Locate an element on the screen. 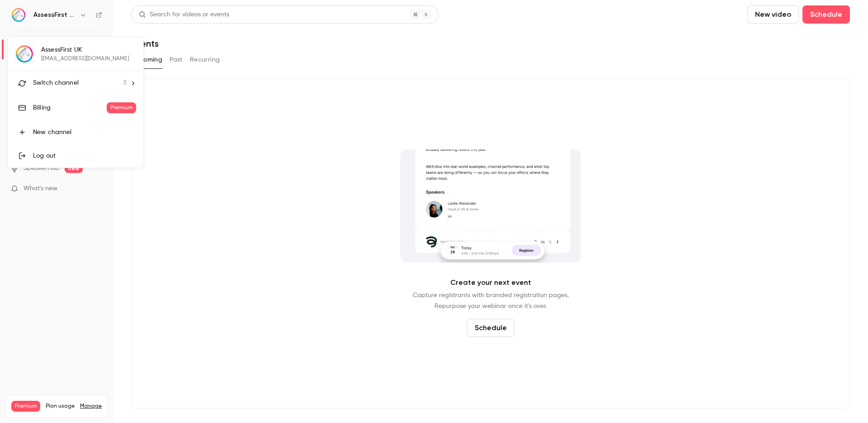  span: Switch channel is located at coordinates (55, 83).